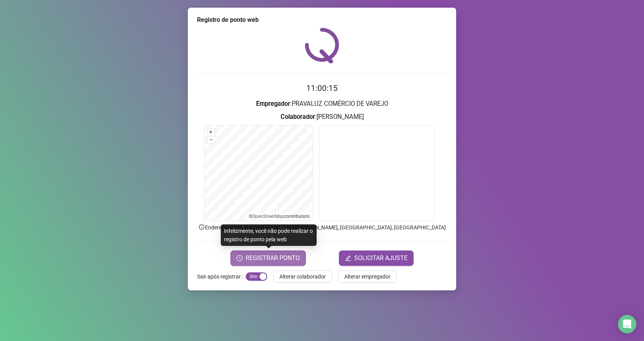  What do you see at coordinates (269, 235) in the screenshot?
I see `div: Infelizmente, você não pode realizar o registro de ponto pela web` at bounding box center [269, 235].